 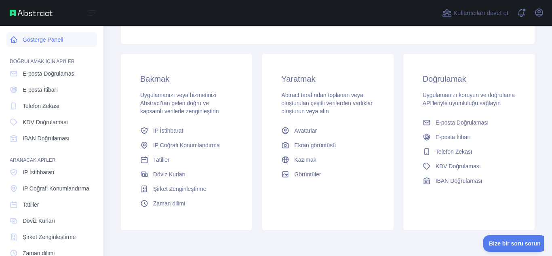 What do you see at coordinates (475, 13) in the screenshot?
I see `button: Kullanıcıları davet et` at bounding box center [475, 13].